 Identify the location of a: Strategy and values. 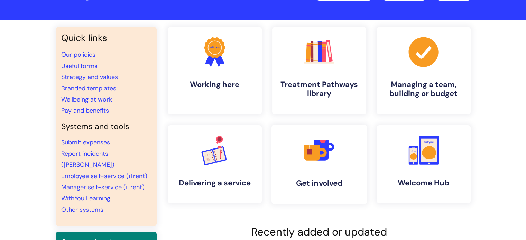
(90, 77).